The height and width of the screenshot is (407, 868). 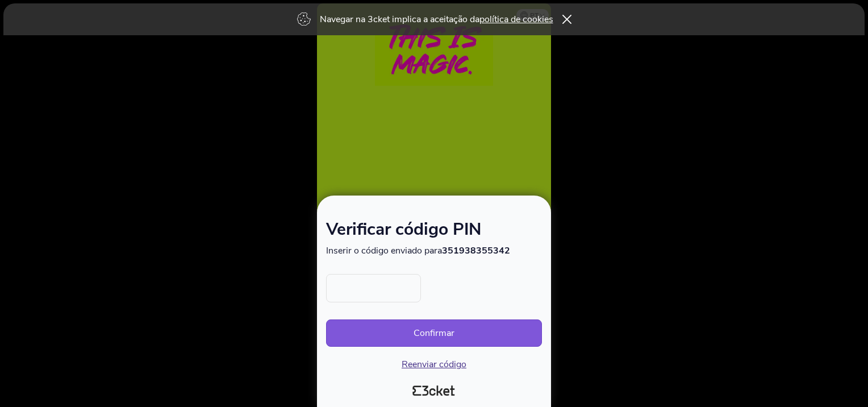 What do you see at coordinates (476, 251) in the screenshot?
I see `strong: 351938355342` at bounding box center [476, 251].